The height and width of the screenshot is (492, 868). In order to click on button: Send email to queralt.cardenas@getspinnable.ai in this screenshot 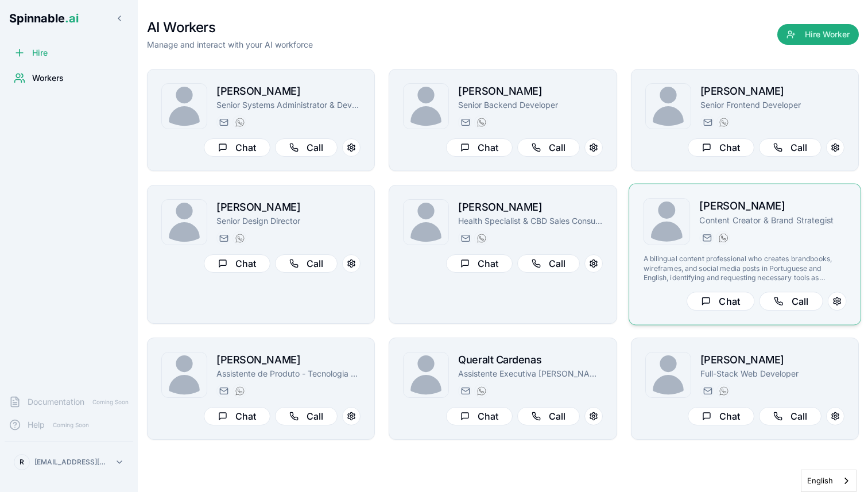, I will do `click(465, 391)`.